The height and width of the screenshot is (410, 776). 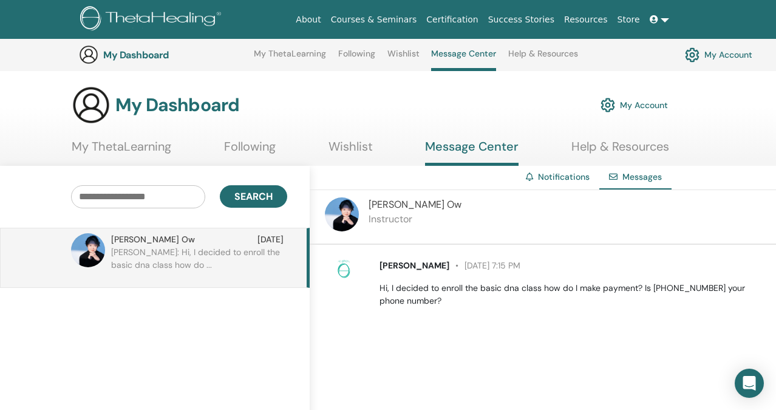 What do you see at coordinates (374, 19) in the screenshot?
I see `a: Courses & Seminars` at bounding box center [374, 19].